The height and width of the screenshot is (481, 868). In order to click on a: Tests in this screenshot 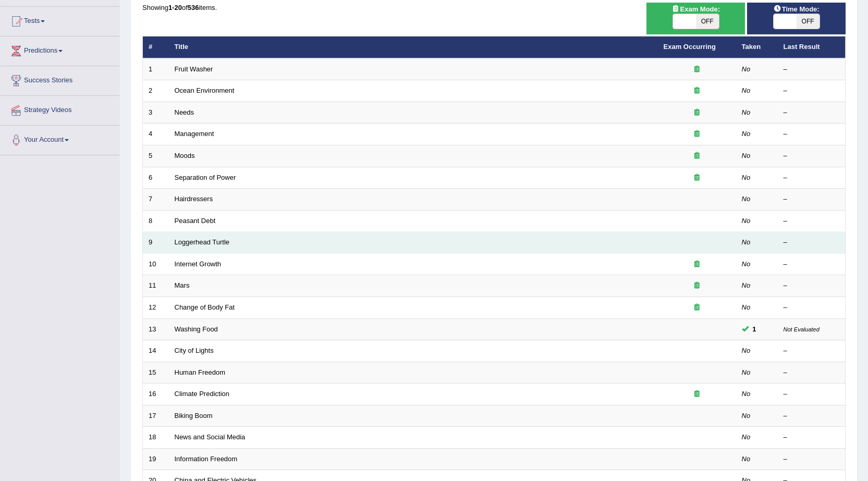, I will do `click(60, 20)`.